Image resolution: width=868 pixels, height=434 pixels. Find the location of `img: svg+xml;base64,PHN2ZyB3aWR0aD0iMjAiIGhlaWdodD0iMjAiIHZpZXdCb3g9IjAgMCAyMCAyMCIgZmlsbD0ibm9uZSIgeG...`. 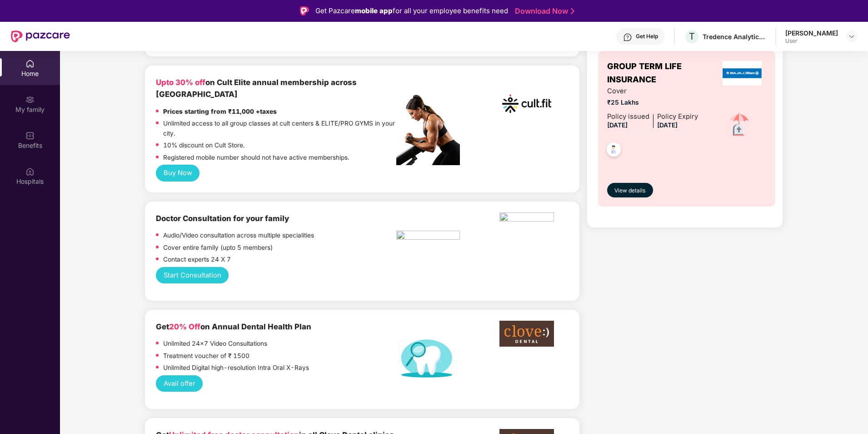

img: svg+xml;base64,PHN2ZyB3aWR0aD0iMjAiIGhlaWdodD0iMjAiIHZpZXdCb3g9IjAgMCAyMCAyMCIgZmlsbD0ibm9uZSIgeG... is located at coordinates (30, 99).